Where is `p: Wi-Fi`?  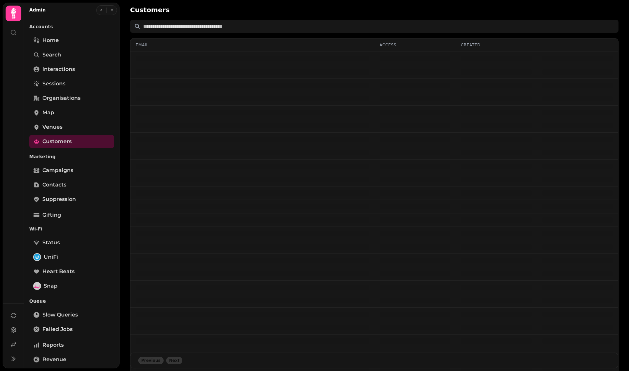
p: Wi-Fi is located at coordinates (72, 229).